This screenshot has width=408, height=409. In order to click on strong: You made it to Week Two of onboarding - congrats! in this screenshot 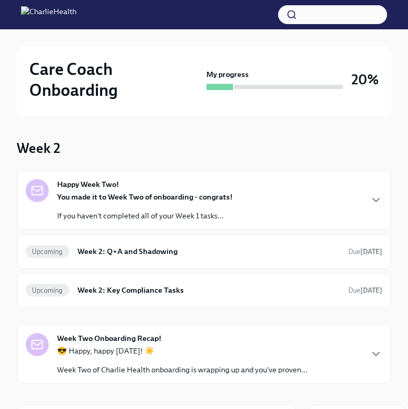, I will do `click(145, 197)`.